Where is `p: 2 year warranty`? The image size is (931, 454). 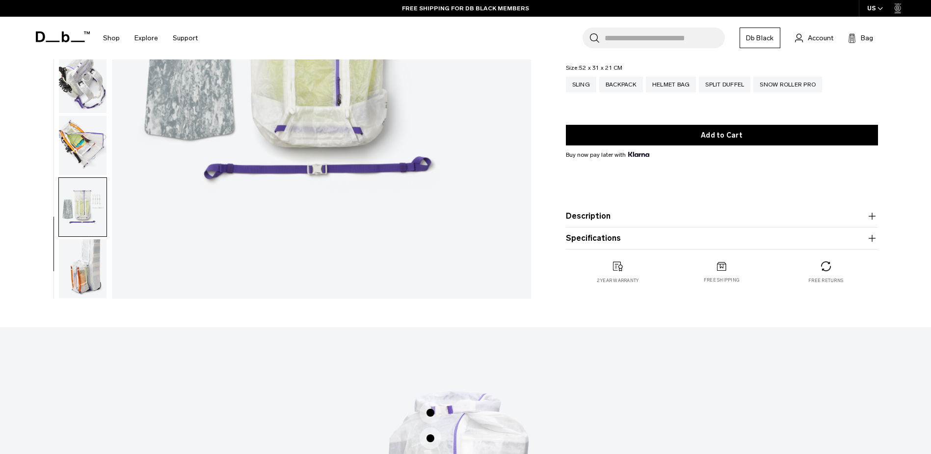
p: 2 year warranty is located at coordinates (618, 280).